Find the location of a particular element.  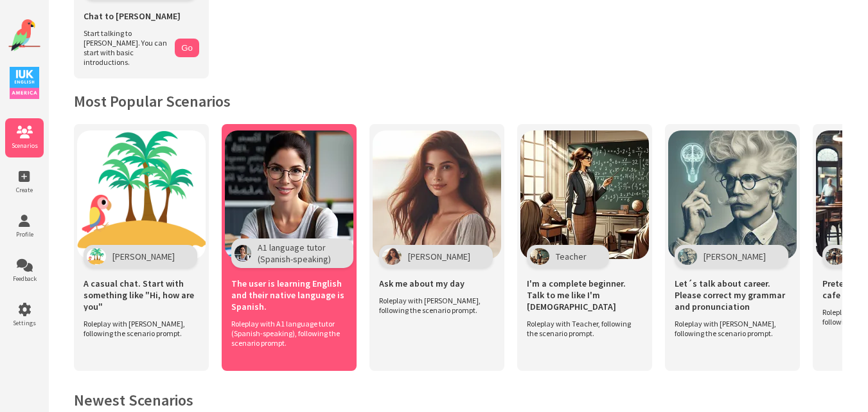

span: Feedback is located at coordinates (24, 279).